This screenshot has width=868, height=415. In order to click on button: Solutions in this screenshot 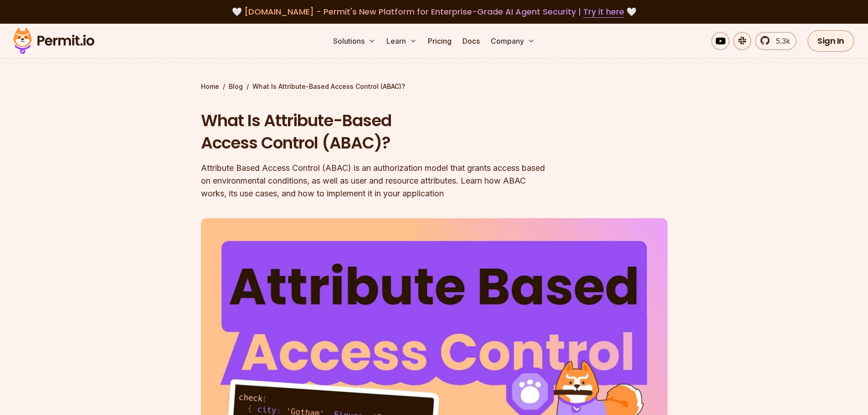, I will do `click(354, 41)`.